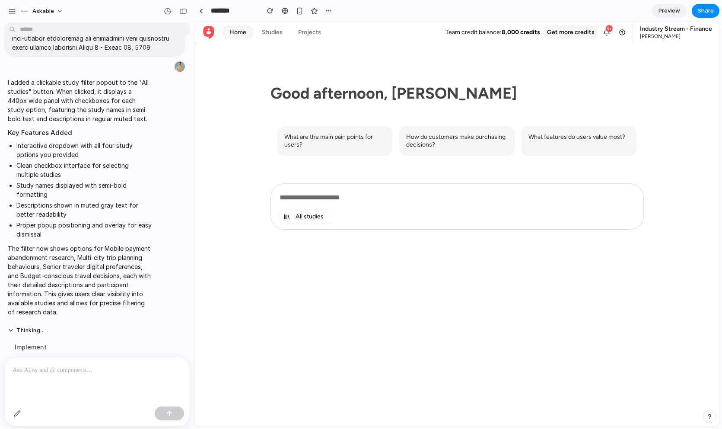 The image size is (722, 429). I want to click on span: What are the main pain points for users?, so click(140, 119).